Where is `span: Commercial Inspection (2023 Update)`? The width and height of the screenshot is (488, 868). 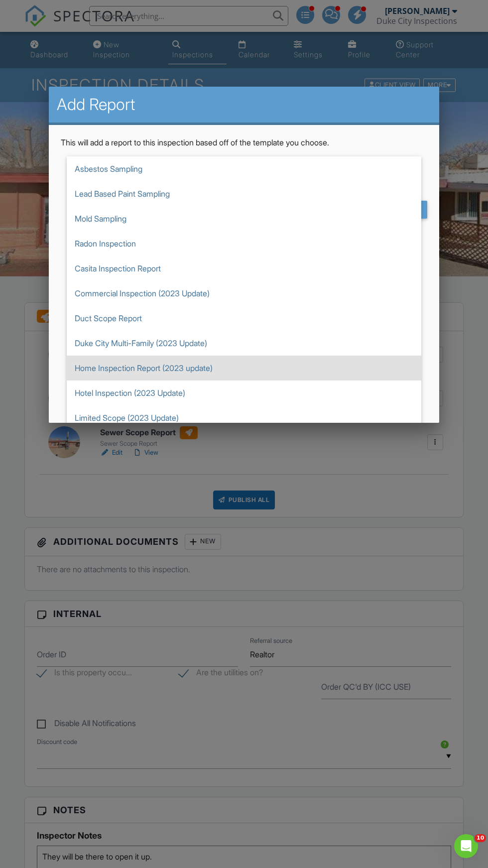
span: Commercial Inspection (2023 Update) is located at coordinates (244, 294).